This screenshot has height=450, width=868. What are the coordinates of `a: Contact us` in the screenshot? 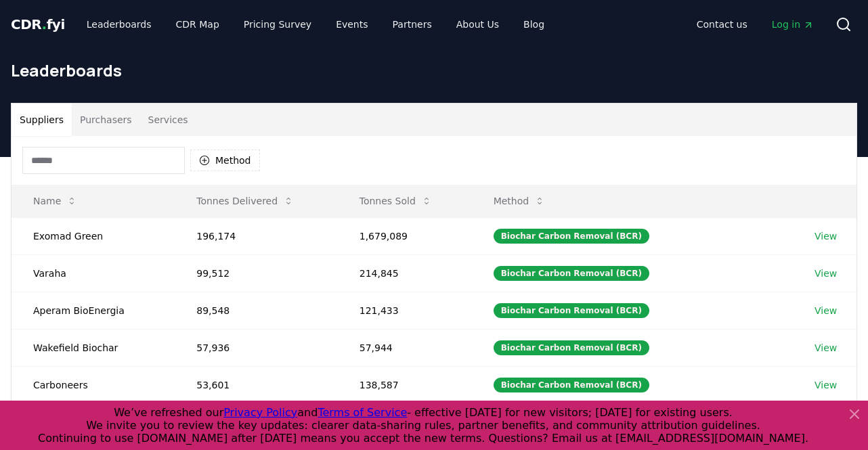 It's located at (722, 24).